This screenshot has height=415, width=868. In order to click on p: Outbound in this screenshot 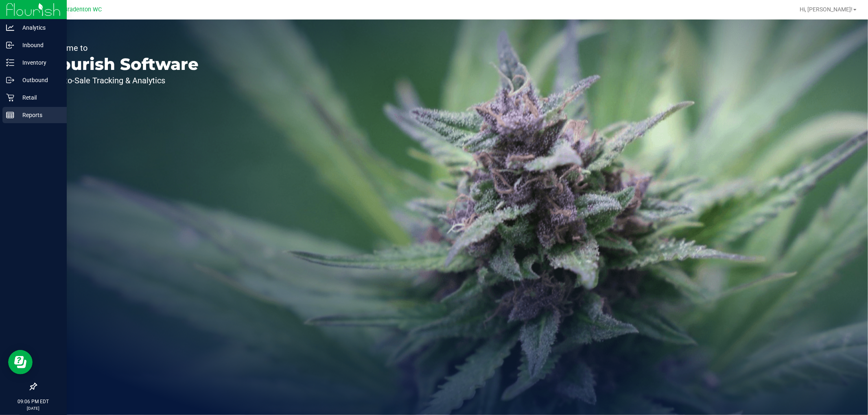, I will do `click(38, 80)`.